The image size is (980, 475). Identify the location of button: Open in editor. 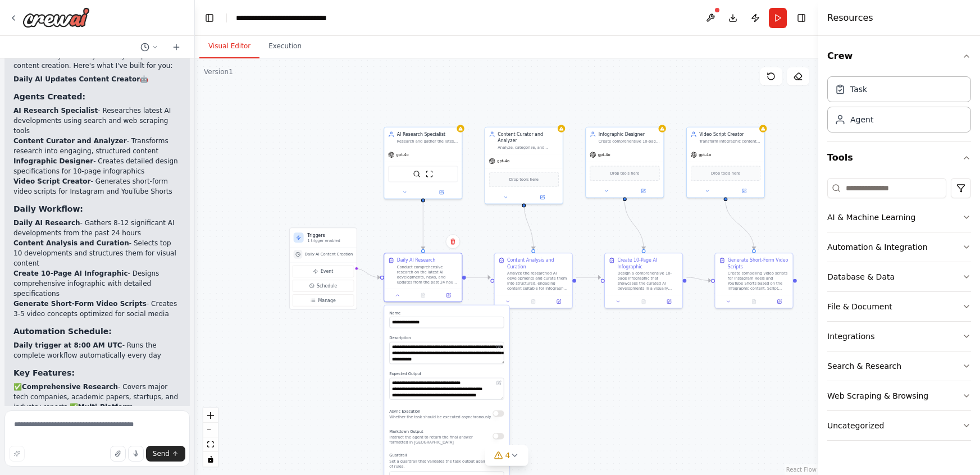
(498, 383).